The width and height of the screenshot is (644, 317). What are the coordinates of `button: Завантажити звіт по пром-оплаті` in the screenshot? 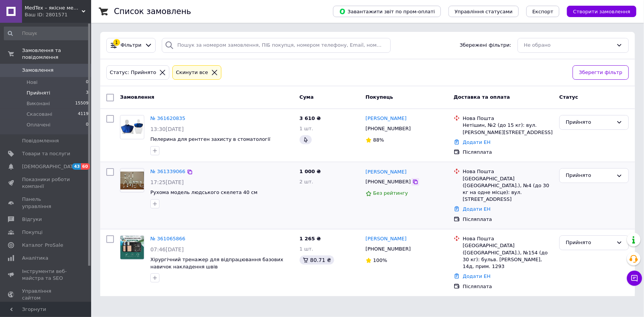 It's located at (387, 11).